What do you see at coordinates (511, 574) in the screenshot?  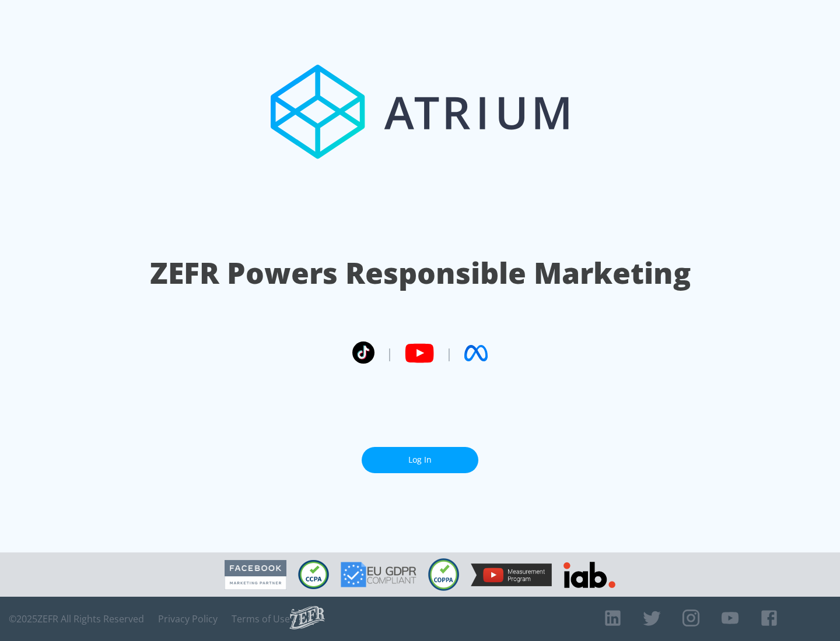 I see `img: YouTube Measurement Program` at bounding box center [511, 574].